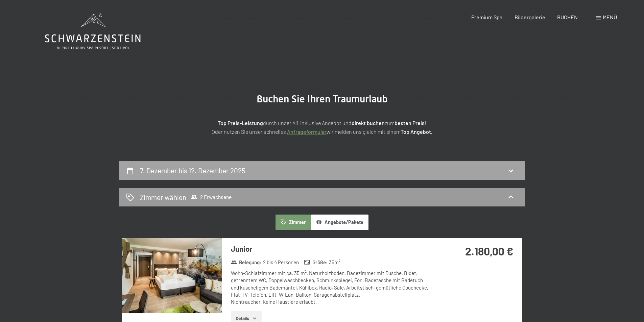  Describe the element at coordinates (487, 17) in the screenshot. I see `a: Premium Spa` at that location.